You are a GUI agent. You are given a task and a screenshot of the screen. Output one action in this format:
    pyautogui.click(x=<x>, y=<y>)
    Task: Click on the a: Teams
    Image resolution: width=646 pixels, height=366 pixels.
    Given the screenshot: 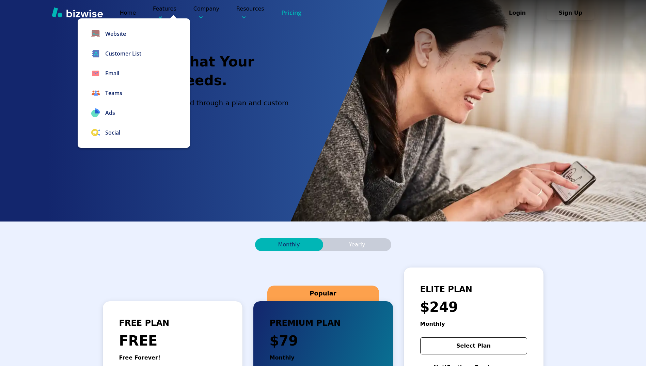 What is the action you would take?
    pyautogui.click(x=134, y=93)
    